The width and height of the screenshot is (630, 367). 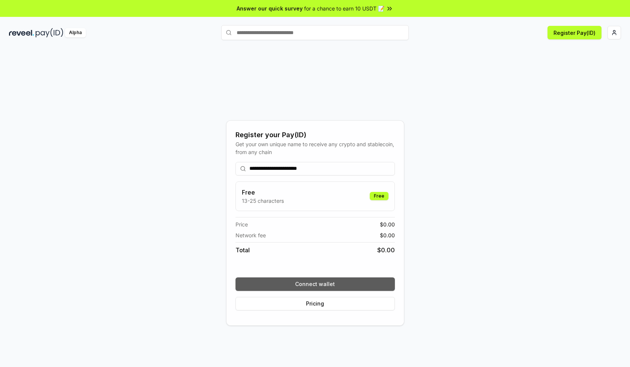 What do you see at coordinates (263, 201) in the screenshot?
I see `p: 13-25 characters` at bounding box center [263, 201].